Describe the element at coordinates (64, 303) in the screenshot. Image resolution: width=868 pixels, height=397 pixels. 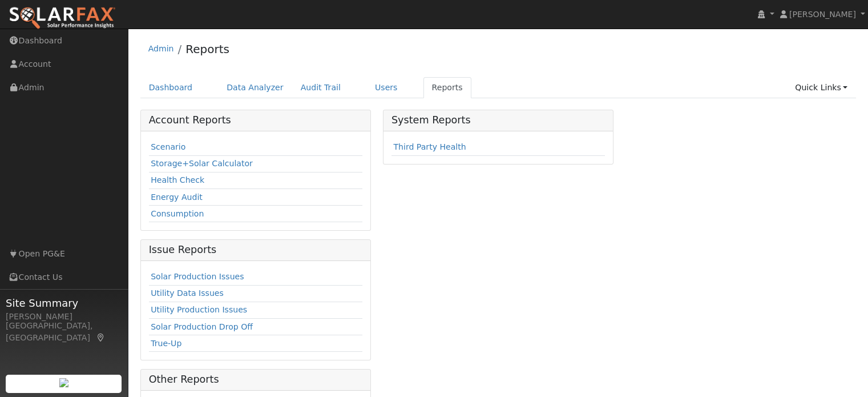
I see `span: Site Summary` at that location.